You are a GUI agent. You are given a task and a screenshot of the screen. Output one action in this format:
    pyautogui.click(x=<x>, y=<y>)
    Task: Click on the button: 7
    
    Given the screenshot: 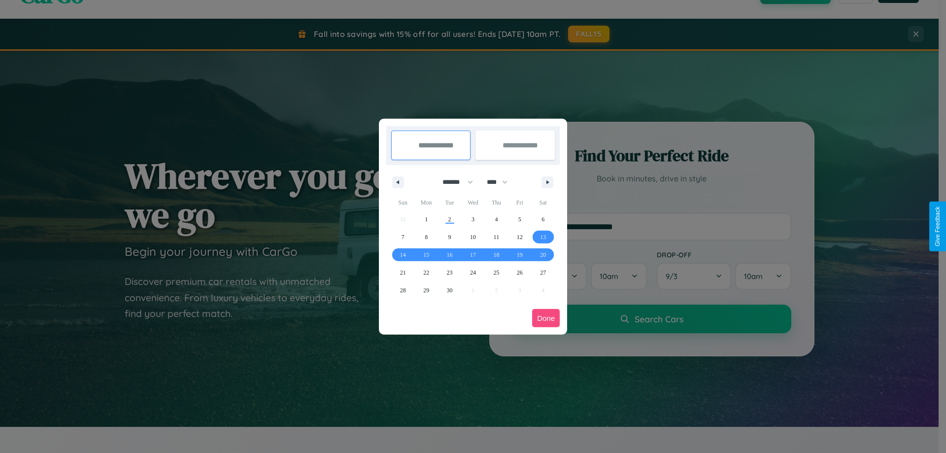 What is the action you would take?
    pyautogui.click(x=403, y=237)
    